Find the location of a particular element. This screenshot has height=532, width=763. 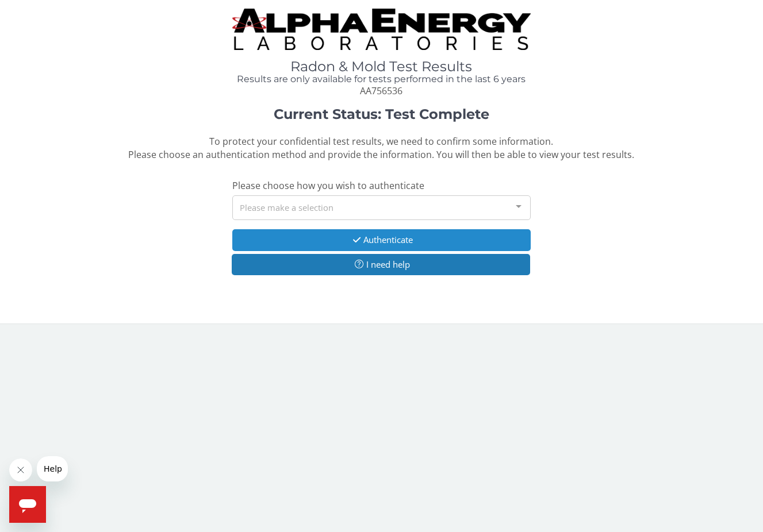

h4: Results are only available for tests performed in the last 6 years is located at coordinates (381, 79).